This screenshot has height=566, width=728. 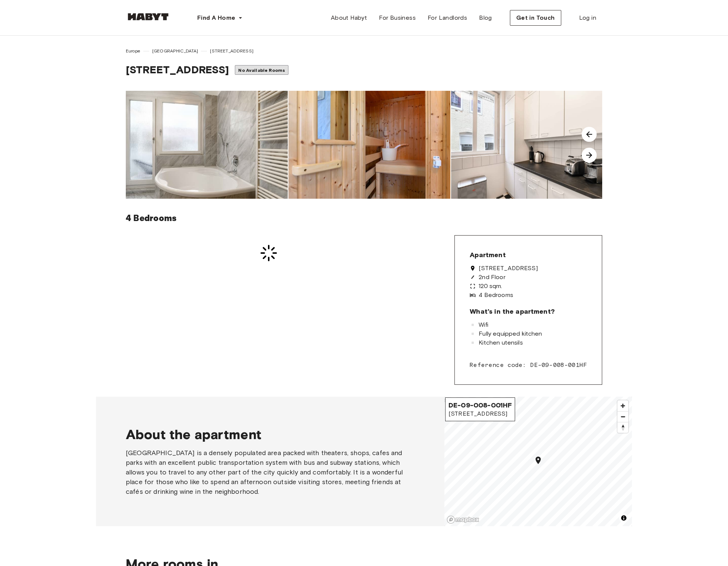 I want to click on div: Map marker, so click(x=538, y=461).